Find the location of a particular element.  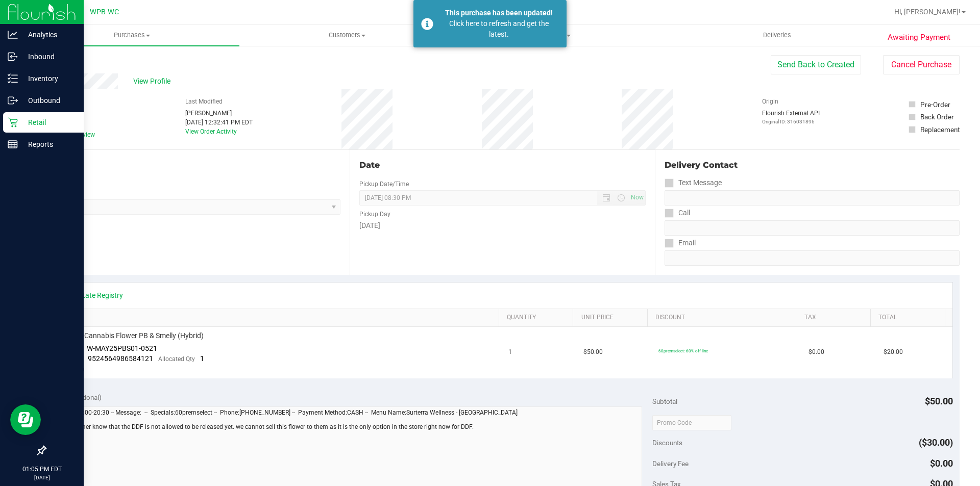

p: Retail is located at coordinates (49, 122).